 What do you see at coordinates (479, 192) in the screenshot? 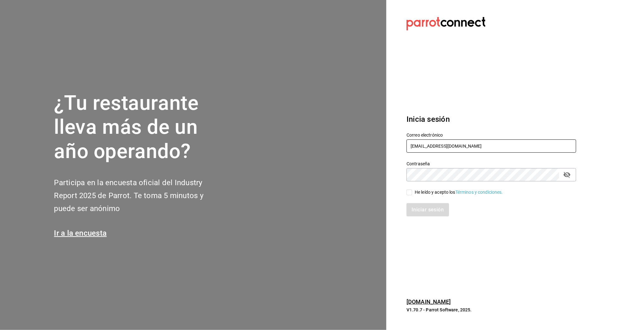
I see `a: Términos y condiciones.` at bounding box center [479, 192].